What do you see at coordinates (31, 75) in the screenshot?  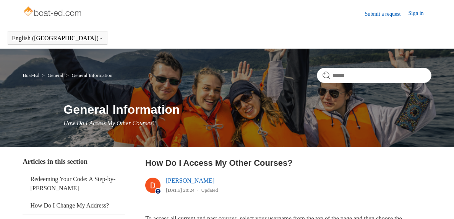 I see `a: Boat-Ed` at bounding box center [31, 75].